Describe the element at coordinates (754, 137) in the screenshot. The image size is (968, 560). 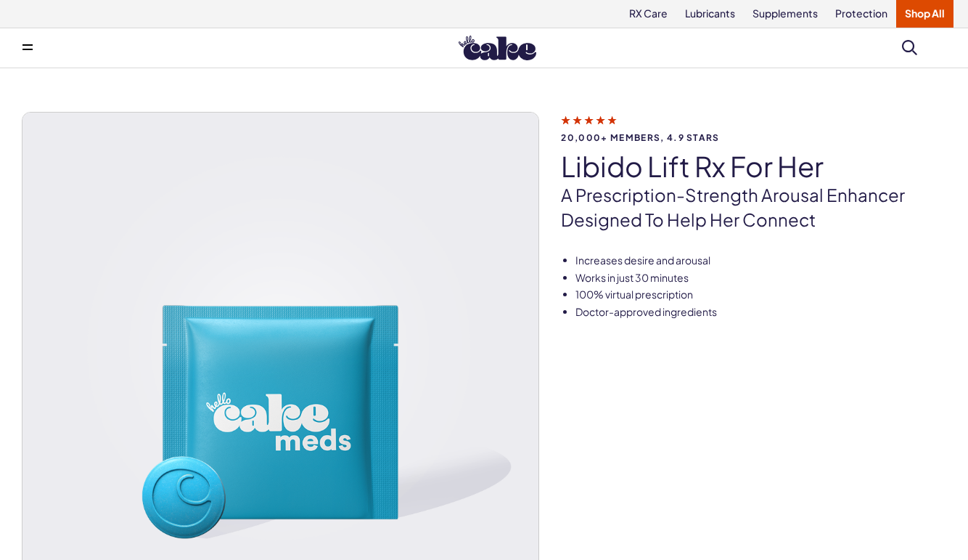
I see `span: 20,000+ members, 4.9 stars` at that location.